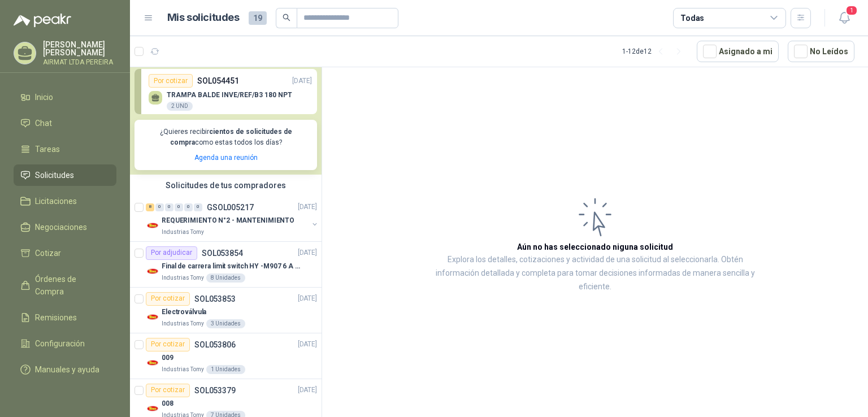  I want to click on span: Negociaciones, so click(61, 227).